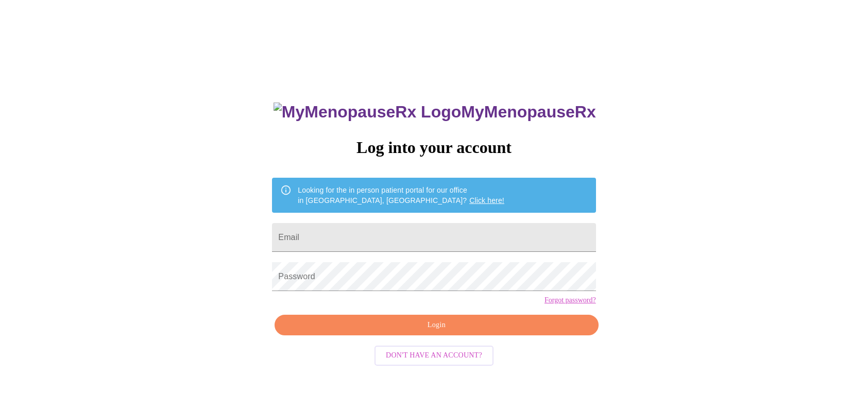 The height and width of the screenshot is (409, 868). What do you see at coordinates (487, 200) in the screenshot?
I see `a: Click here!` at bounding box center [487, 200].